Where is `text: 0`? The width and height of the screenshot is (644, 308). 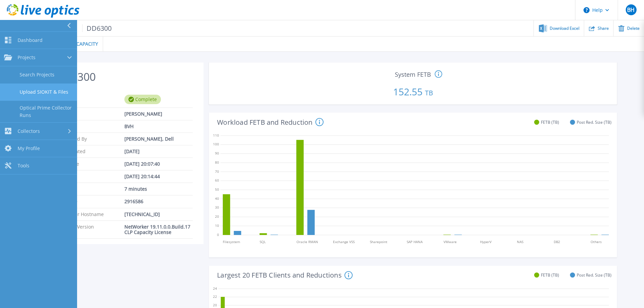
text: 0 is located at coordinates (218, 235).